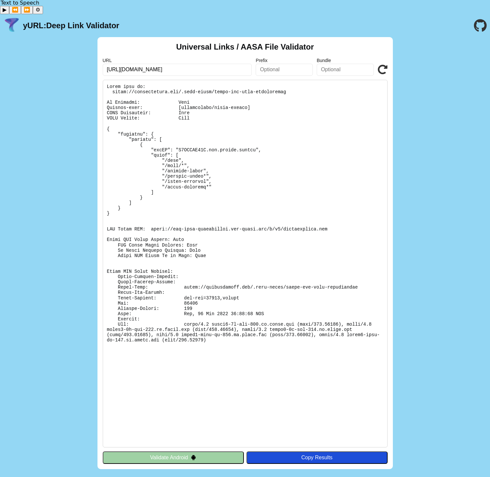 This screenshot has width=490, height=477. Describe the element at coordinates (15, 10) in the screenshot. I see `button: Previous` at that location.